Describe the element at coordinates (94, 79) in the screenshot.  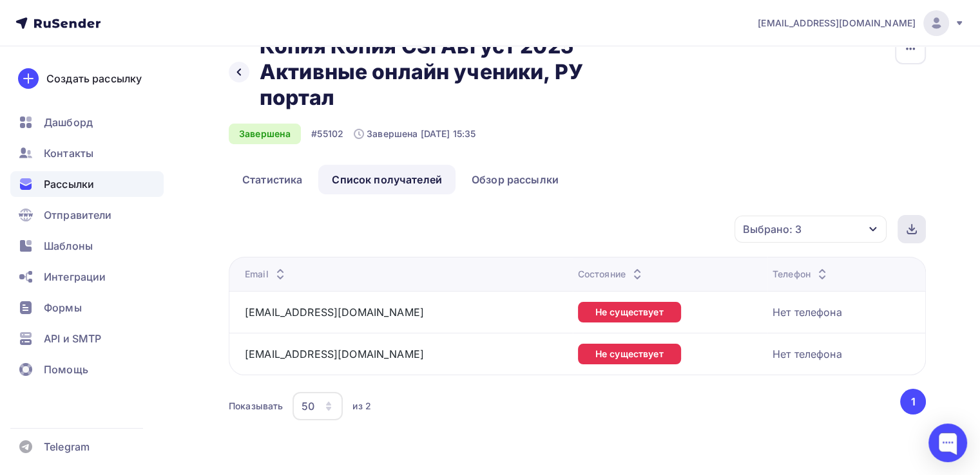
I see `div: Создать рассылку` at that location.